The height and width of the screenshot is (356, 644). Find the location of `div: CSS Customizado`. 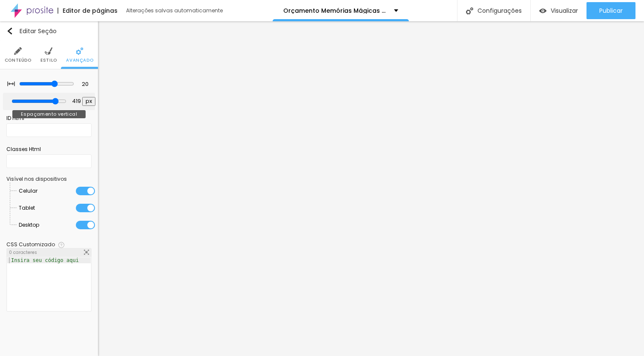

div: CSS Customizado is located at coordinates (31, 245).